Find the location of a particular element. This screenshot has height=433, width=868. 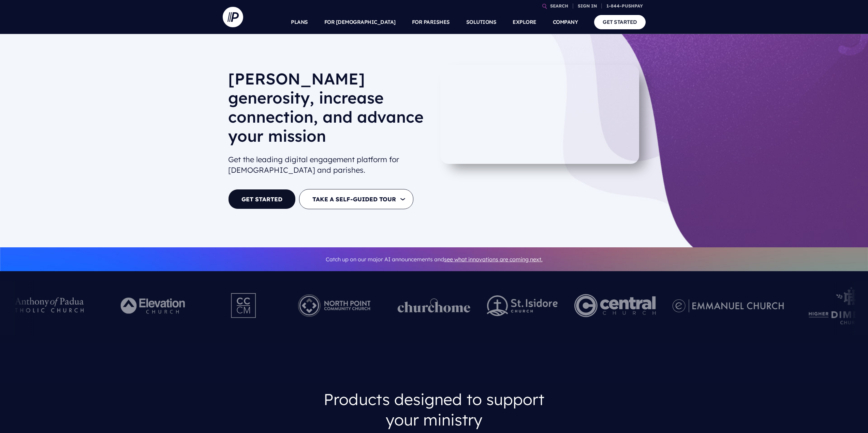

img: pp_logos_3 is located at coordinates (728, 306).